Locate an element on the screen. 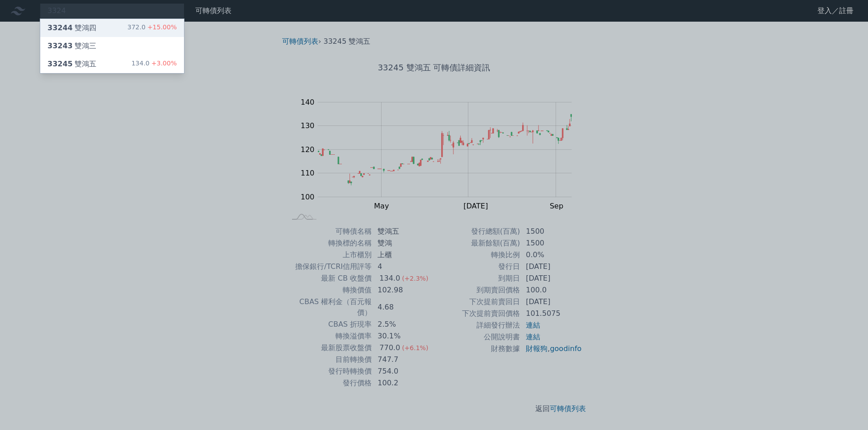 The width and height of the screenshot is (868, 430). div: 雙鴻五 is located at coordinates (72, 64).